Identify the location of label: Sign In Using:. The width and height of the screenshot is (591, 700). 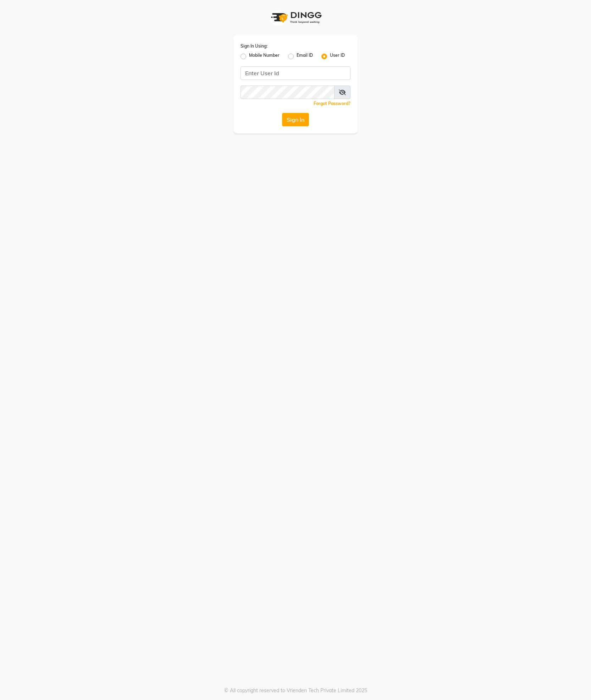
(254, 46).